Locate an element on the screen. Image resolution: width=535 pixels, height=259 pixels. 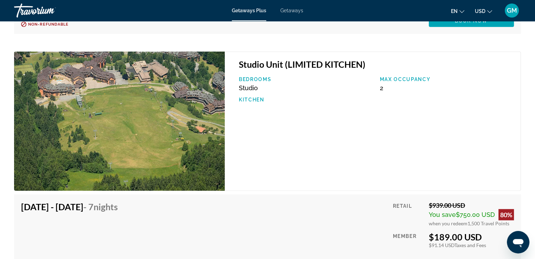
span: You save is located at coordinates (442, 215).